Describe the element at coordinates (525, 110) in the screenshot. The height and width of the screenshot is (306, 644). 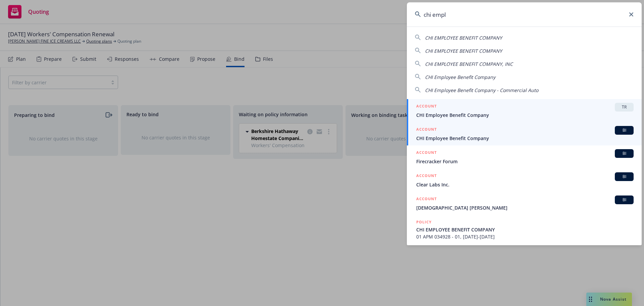
I see `a: ACCOUNTTRCHI Employee Benefit Company` at that location.